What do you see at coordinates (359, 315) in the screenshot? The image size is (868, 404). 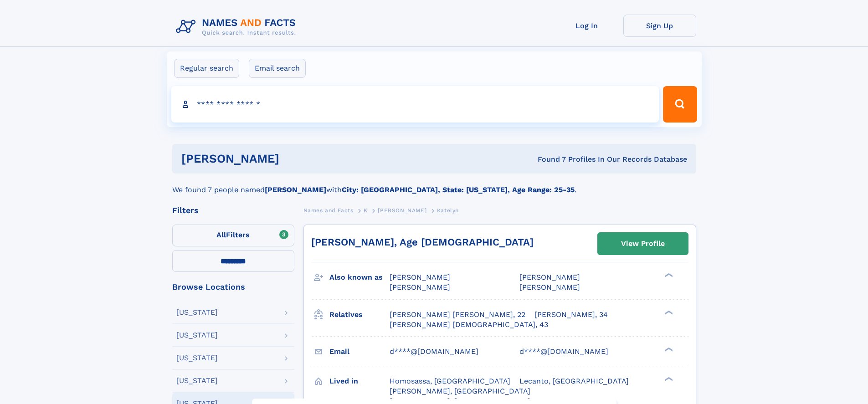 I see `h3: Relatives` at bounding box center [359, 315].